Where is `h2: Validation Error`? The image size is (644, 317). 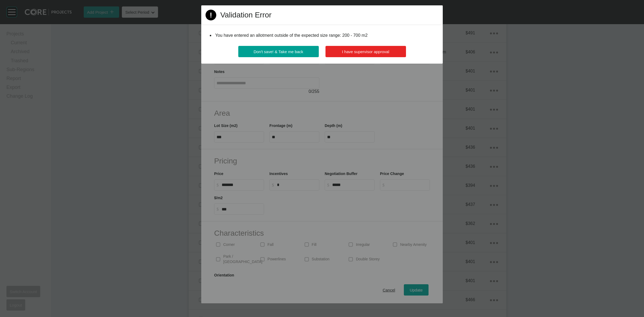 h2: Validation Error is located at coordinates (246, 15).